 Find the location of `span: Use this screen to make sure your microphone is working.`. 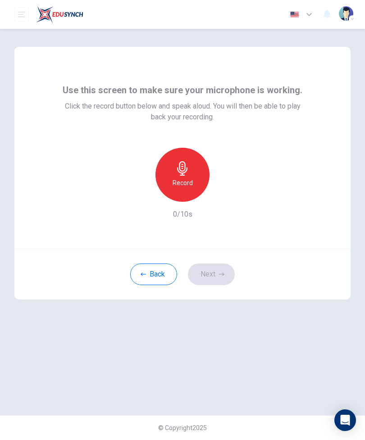

span: Use this screen to make sure your microphone is working. is located at coordinates (182, 90).